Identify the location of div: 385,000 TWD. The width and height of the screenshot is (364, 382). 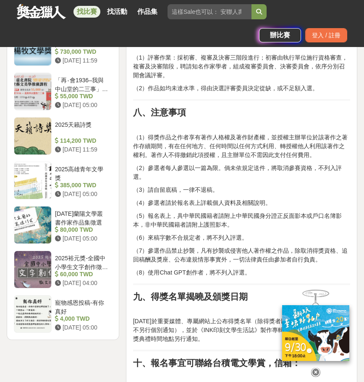
(82, 185).